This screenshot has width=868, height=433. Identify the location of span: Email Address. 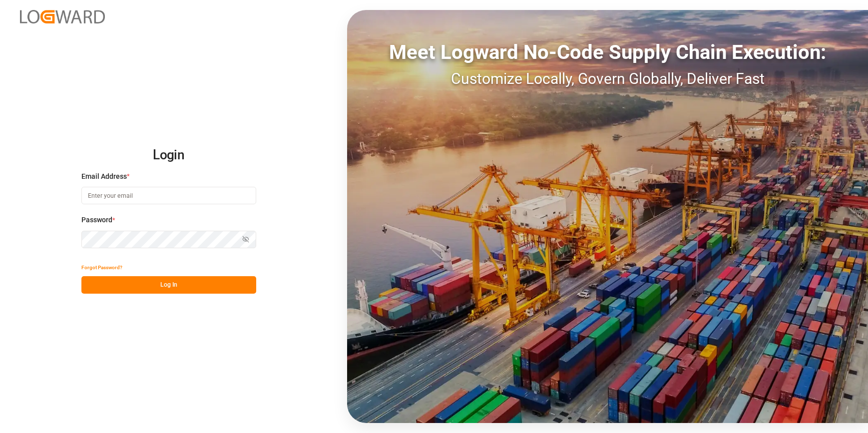
(104, 176).